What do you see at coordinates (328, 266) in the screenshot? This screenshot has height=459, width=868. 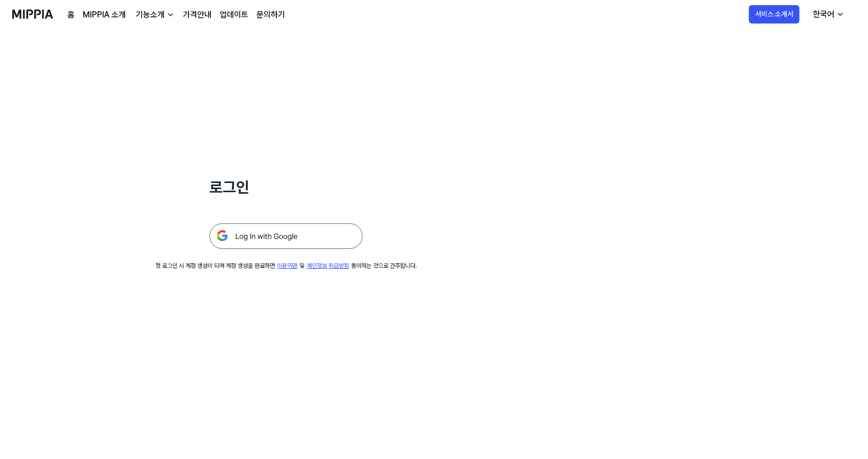 I see `a: 개인정보 취급방침` at bounding box center [328, 266].